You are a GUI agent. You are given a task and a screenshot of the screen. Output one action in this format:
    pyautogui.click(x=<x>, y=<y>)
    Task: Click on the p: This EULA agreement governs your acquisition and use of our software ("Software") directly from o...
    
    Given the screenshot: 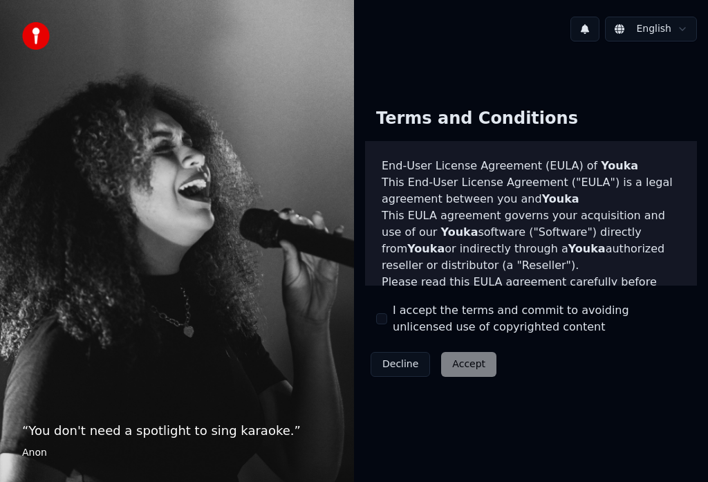 What is the action you would take?
    pyautogui.click(x=531, y=241)
    